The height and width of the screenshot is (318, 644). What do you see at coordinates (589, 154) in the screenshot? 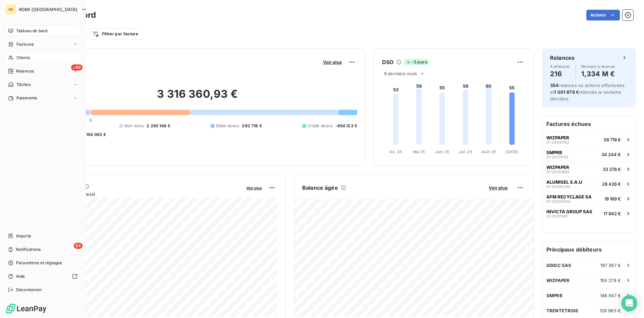
I see `button: SMPRB01-2507011334 244 €` at bounding box center [589, 154].